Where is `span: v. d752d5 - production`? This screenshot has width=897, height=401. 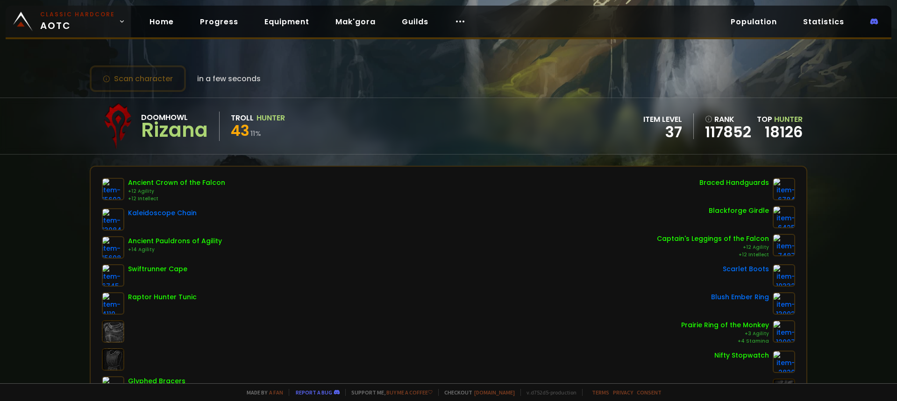 span: v. d752d5 - production is located at coordinates (549, 393).